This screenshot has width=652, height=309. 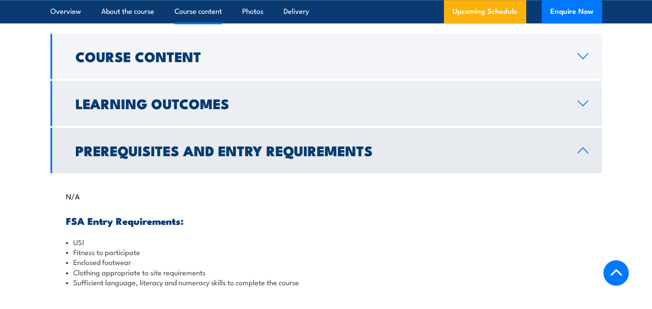 What do you see at coordinates (326, 56) in the screenshot?
I see `a: Course Content` at bounding box center [326, 56].